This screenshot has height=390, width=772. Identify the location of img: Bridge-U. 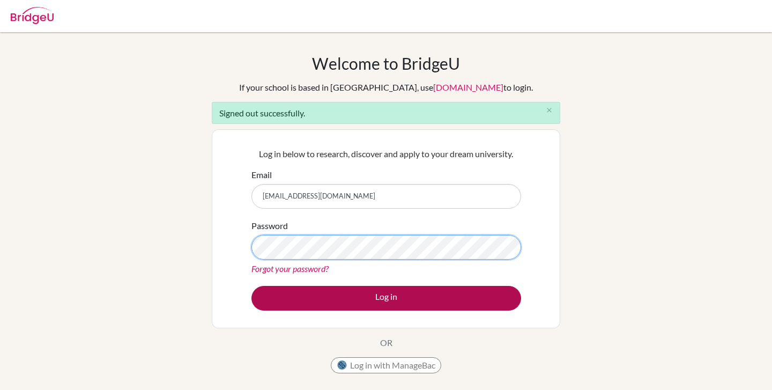
(32, 16).